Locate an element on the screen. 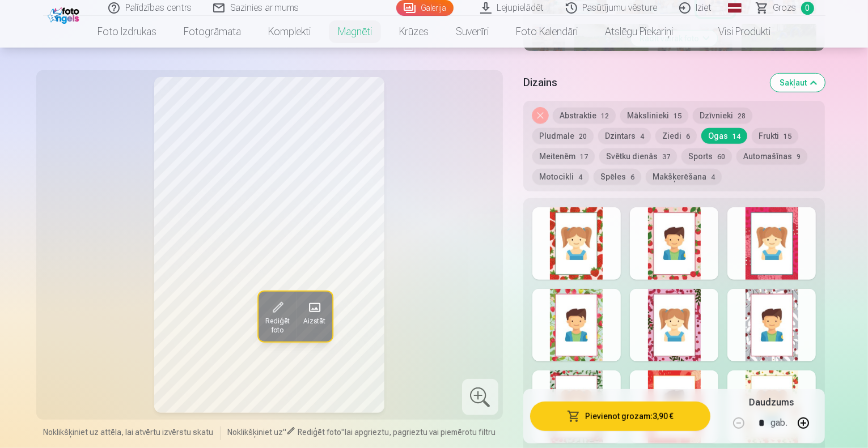 The image size is (868, 448). span: 0 is located at coordinates (807, 8).